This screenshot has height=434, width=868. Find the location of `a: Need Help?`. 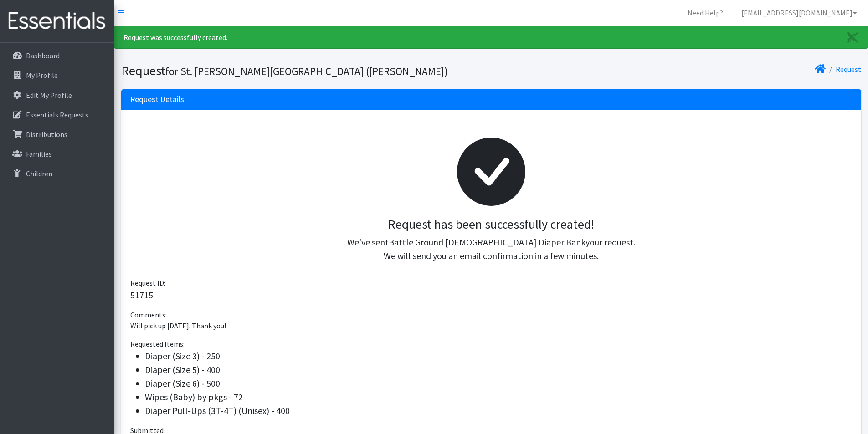

a: Need Help? is located at coordinates (706, 13).